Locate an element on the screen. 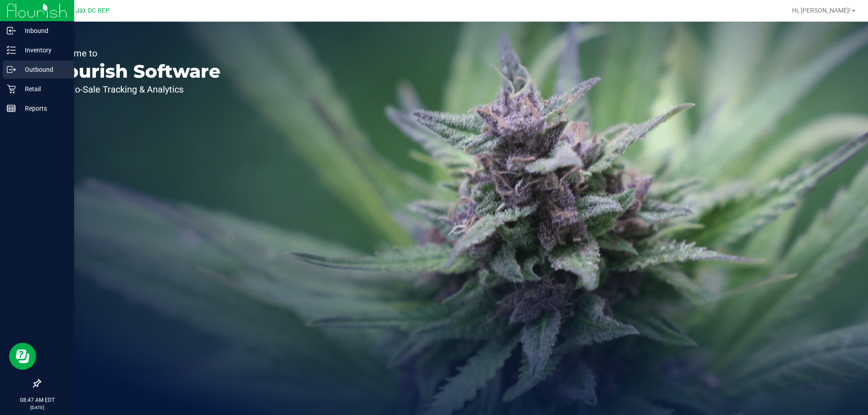 This screenshot has width=868, height=415. p: 08:47 AM EDT is located at coordinates (37, 400).